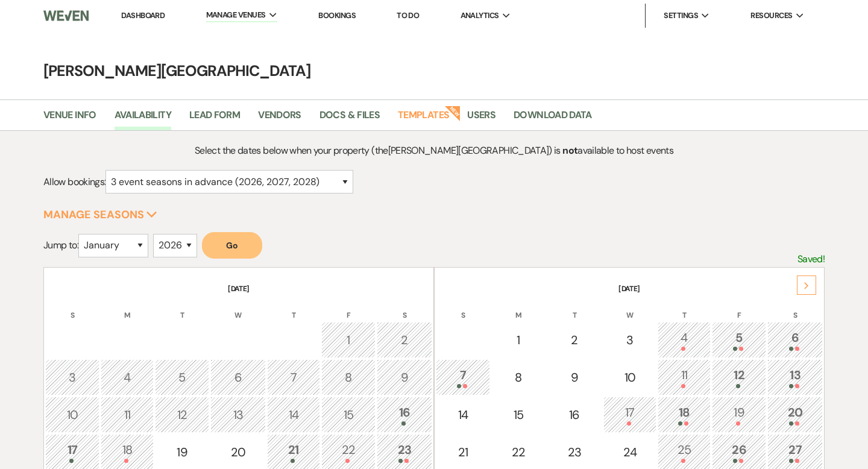 This screenshot has width=868, height=469. I want to click on a: Venue Info, so click(70, 119).